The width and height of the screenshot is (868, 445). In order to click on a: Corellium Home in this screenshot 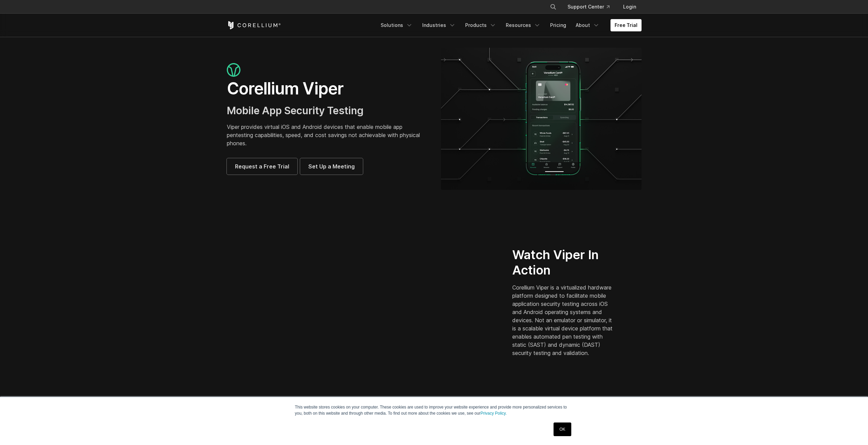, I will do `click(253, 26)`.